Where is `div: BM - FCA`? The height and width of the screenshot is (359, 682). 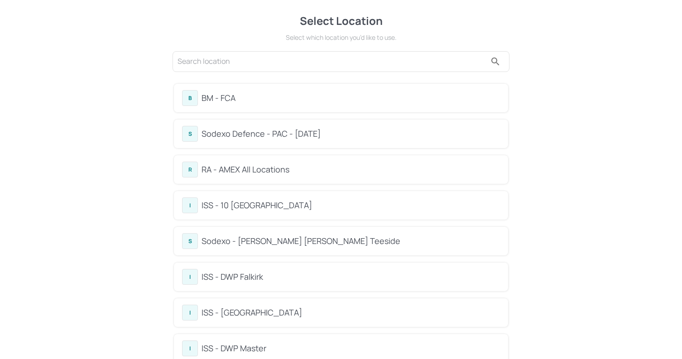 div: BM - FCA is located at coordinates (351, 98).